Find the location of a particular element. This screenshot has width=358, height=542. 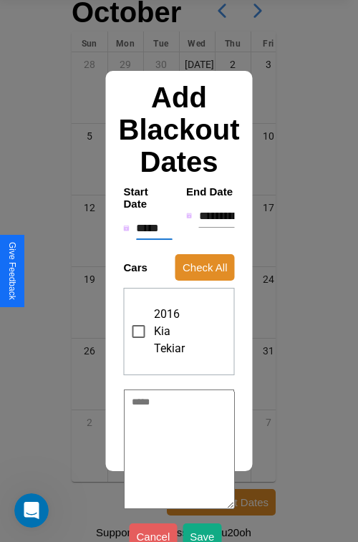

h4: Start Date is located at coordinates (148, 198).